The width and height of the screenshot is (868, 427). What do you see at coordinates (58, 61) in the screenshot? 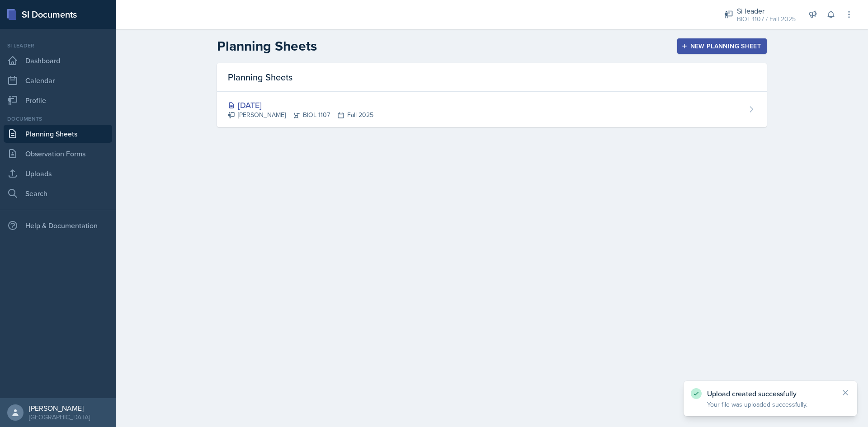
I see `a: Dashboard` at bounding box center [58, 61].